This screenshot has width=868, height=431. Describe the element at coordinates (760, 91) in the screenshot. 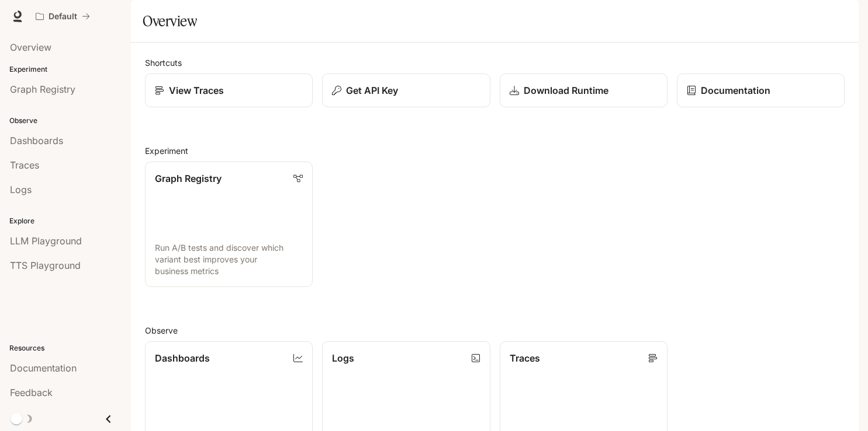

I see `a: Documentation` at that location.